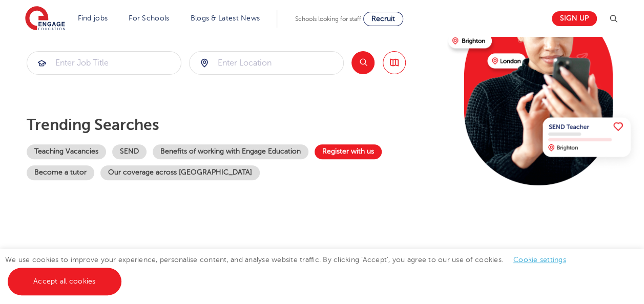 This screenshot has height=304, width=644. I want to click on a: Accept all cookies, so click(65, 282).